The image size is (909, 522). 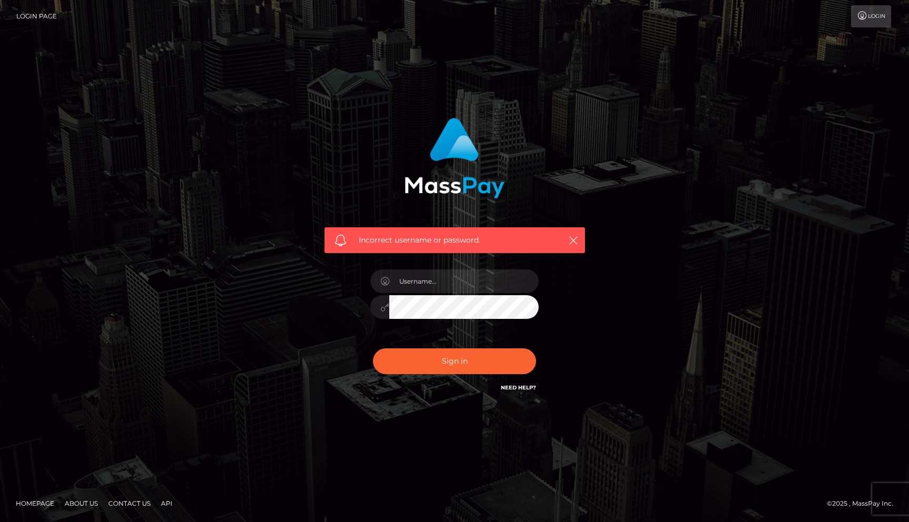 I want to click on a: Login Page, so click(x=36, y=16).